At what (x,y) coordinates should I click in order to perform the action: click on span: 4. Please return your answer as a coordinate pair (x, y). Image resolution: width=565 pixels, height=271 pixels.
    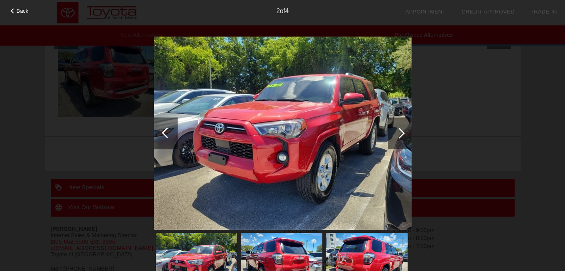
    Looking at the image, I should click on (287, 11).